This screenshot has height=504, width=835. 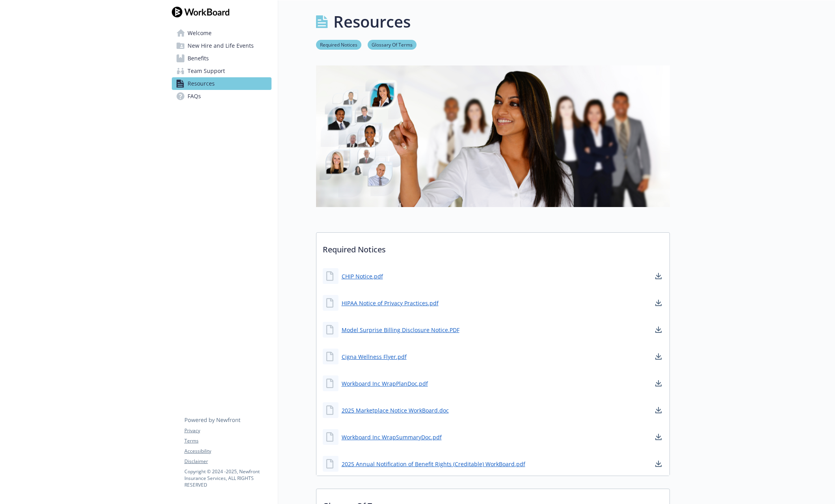 I want to click on p: Copyright © 2024 - 2025 , Newfront Insurance Services, ALL RIGHTS RESERVED, so click(x=227, y=477).